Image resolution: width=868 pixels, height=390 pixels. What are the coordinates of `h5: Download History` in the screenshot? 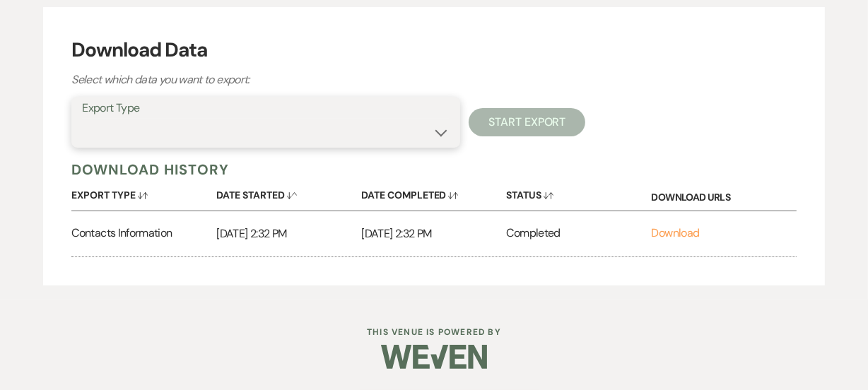 It's located at (434, 170).